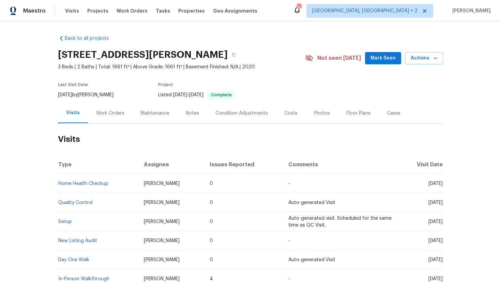 The image size is (501, 283). Describe the element at coordinates (34, 11) in the screenshot. I see `span: Maestro` at that location.